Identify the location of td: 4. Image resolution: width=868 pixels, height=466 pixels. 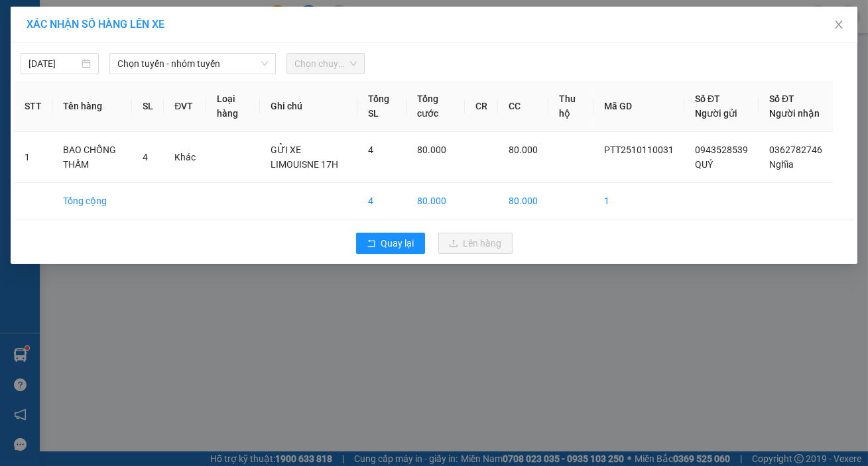
(382, 201).